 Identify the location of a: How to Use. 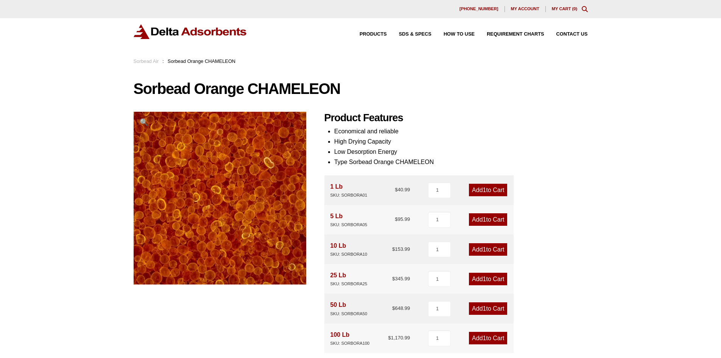
(453, 34).